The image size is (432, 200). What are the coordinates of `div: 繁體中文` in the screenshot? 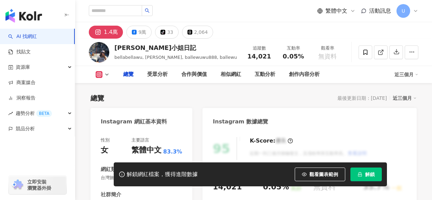 It's located at (146, 150).